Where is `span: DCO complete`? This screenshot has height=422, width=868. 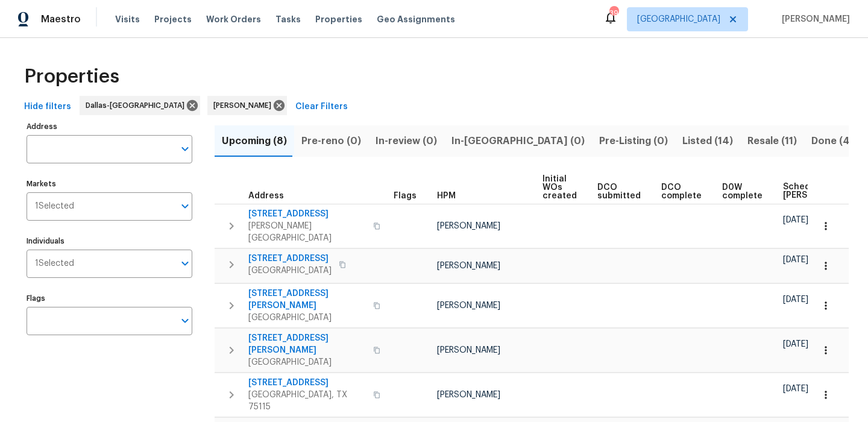 span: DCO complete is located at coordinates (681, 192).